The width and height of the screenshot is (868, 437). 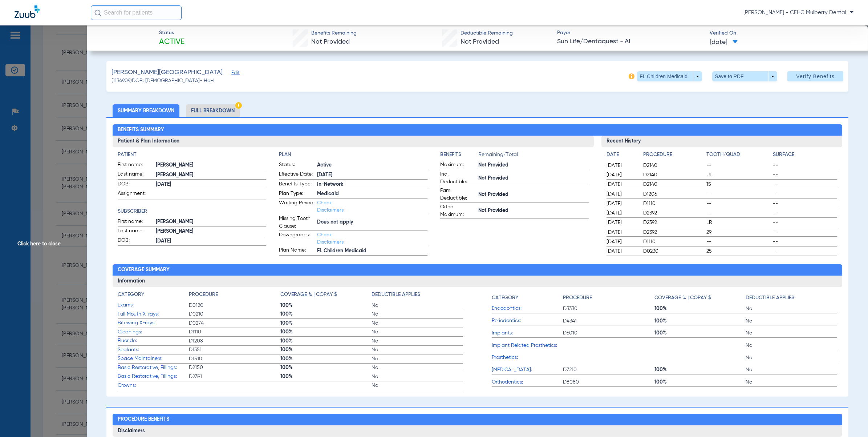 What do you see at coordinates (98, 13) in the screenshot?
I see `img: Search Icon` at bounding box center [98, 13].